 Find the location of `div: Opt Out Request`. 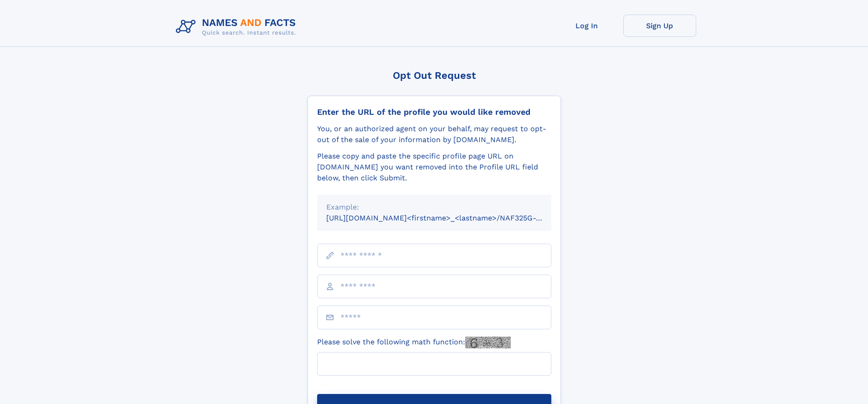

div: Opt Out Request is located at coordinates (434, 75).